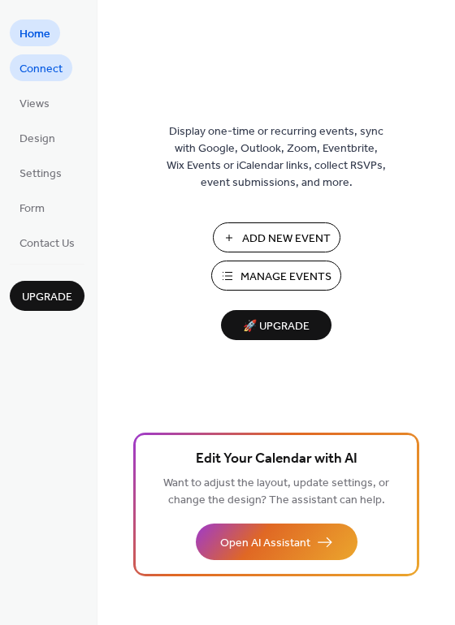  What do you see at coordinates (35, 34) in the screenshot?
I see `span: Home` at bounding box center [35, 34].